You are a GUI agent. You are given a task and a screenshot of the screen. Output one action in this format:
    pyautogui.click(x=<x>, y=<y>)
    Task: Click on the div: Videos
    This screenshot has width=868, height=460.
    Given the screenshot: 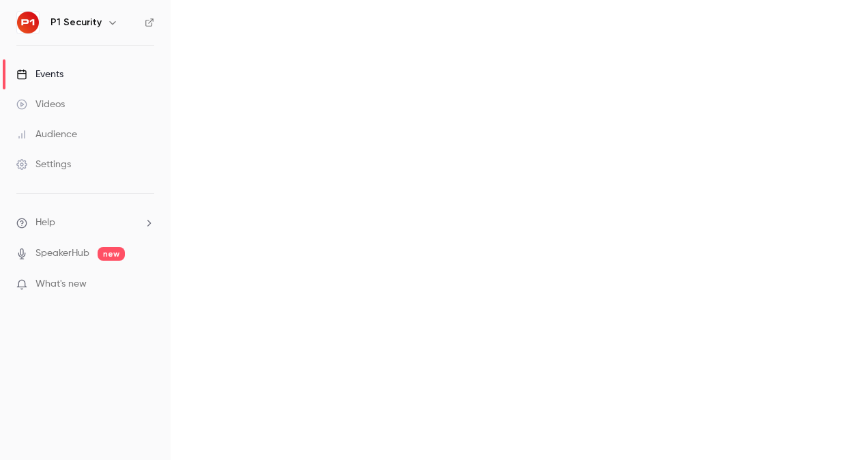 What is the action you would take?
    pyautogui.click(x=41, y=104)
    